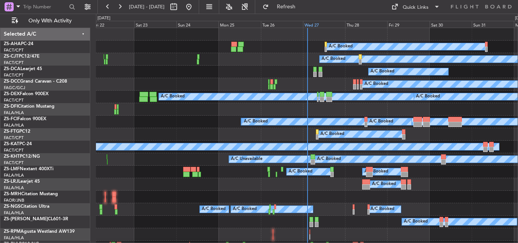  Describe the element at coordinates (39, 232) in the screenshot. I see `a: ZS-RPMAgusta Westland AW139` at that location.